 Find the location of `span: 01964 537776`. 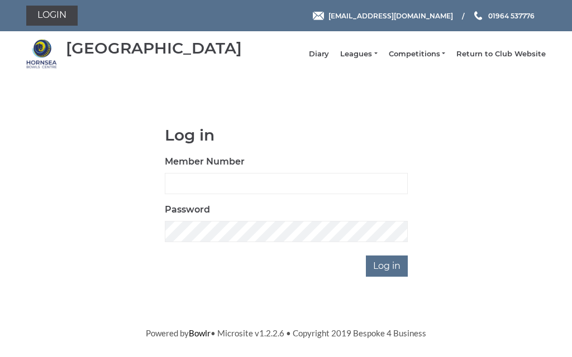

span: 01964 537776 is located at coordinates (511, 15).